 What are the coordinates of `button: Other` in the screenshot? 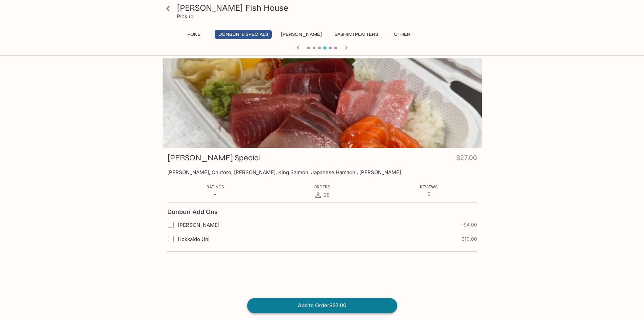 It's located at (402, 34).